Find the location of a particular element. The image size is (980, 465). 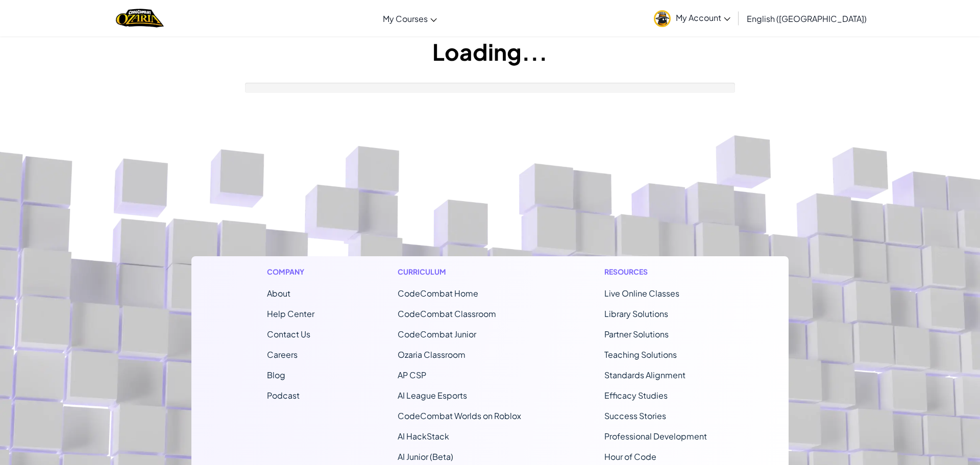

a: Hour of Code is located at coordinates (630, 457).